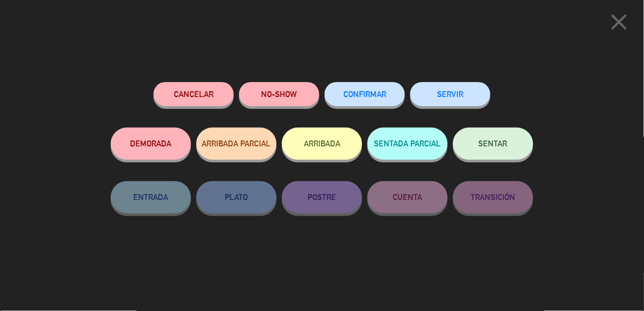 The width and height of the screenshot is (644, 311). What do you see at coordinates (408, 198) in the screenshot?
I see `button: CUENTA` at bounding box center [408, 198].